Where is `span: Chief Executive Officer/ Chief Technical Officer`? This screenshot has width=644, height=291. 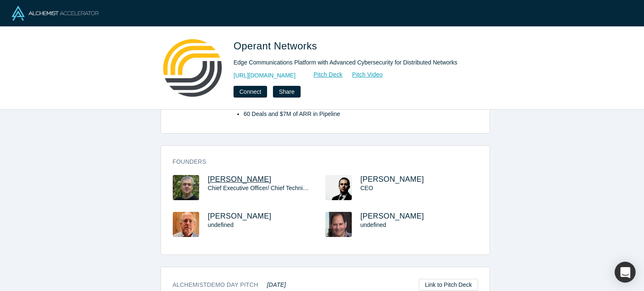
span: Chief Executive Officer/ Chief Technical Officer is located at coordinates (268, 188).